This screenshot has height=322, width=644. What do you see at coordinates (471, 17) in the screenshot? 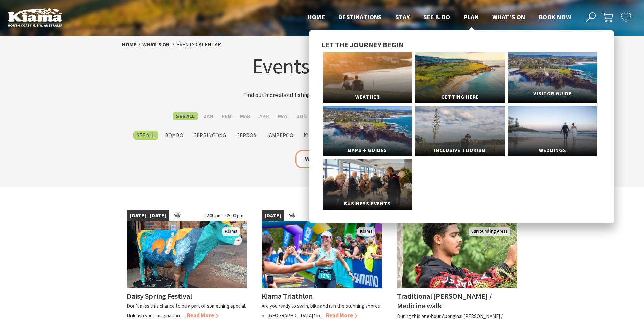
I see `span: Plan` at bounding box center [471, 17].